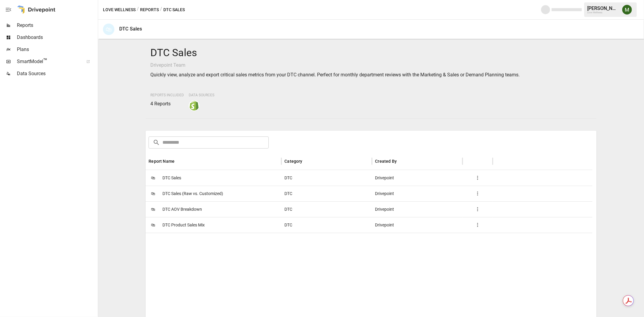 The height and width of the screenshot is (317, 644). What do you see at coordinates (627, 10) in the screenshot?
I see `div: Meredith Lacasse` at bounding box center [627, 10].